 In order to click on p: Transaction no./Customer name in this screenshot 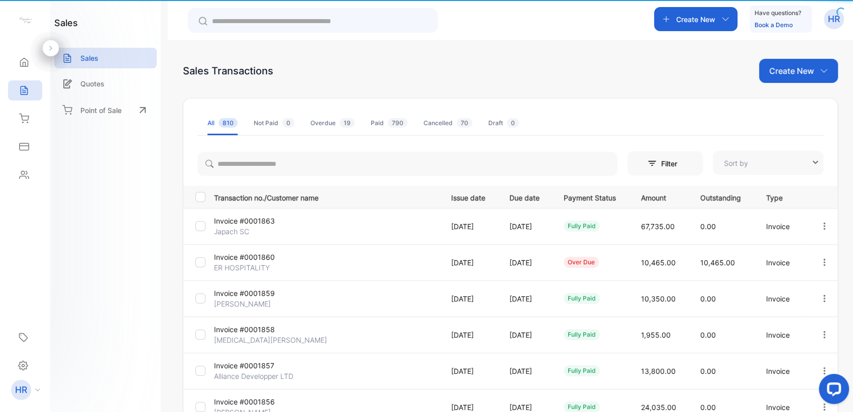, I will do `click(326, 196)`.